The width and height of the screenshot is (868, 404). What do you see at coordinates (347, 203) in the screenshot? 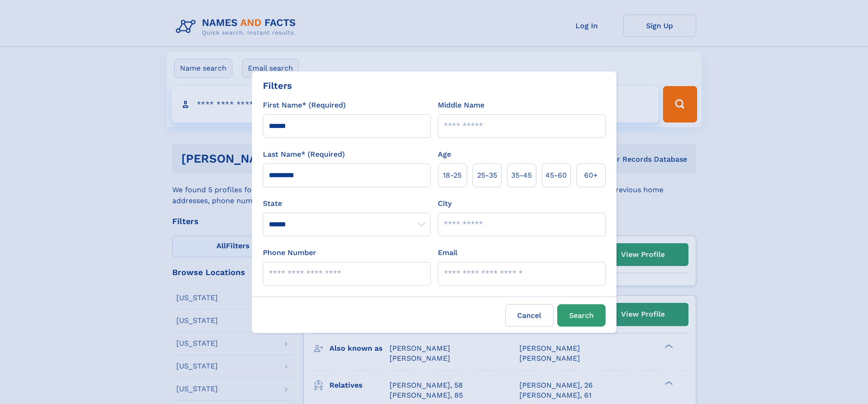
I see `label: State` at bounding box center [347, 203].